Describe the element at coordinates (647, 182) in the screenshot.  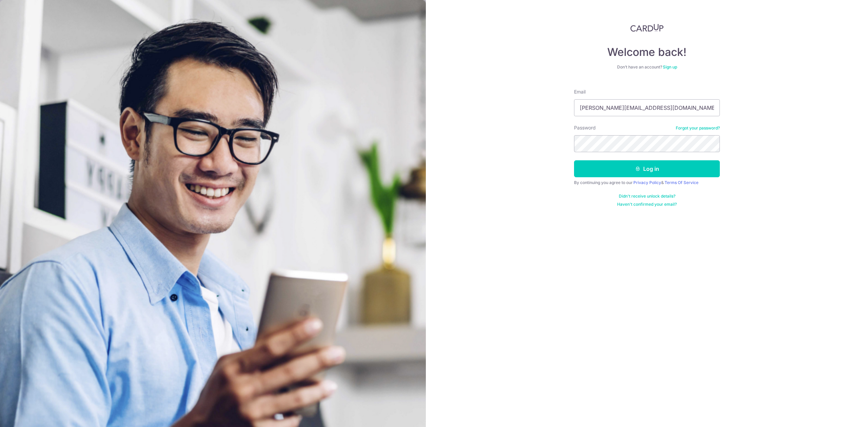
I see `a: Privacy Policy` at that location.